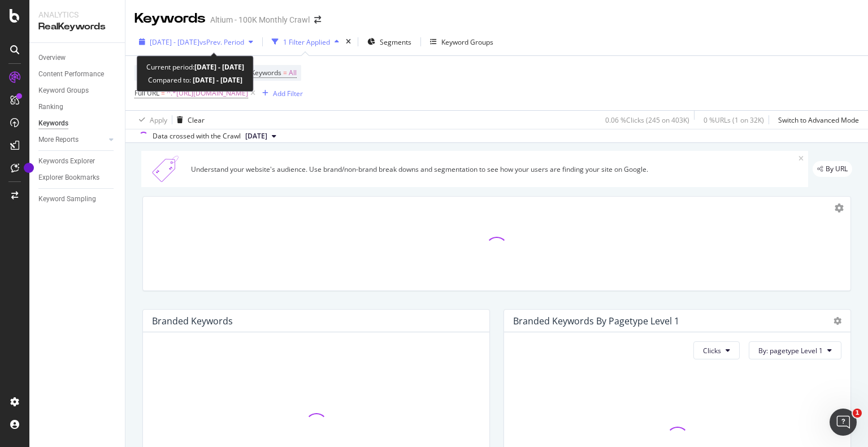  I want to click on a: Ranking, so click(77, 107).